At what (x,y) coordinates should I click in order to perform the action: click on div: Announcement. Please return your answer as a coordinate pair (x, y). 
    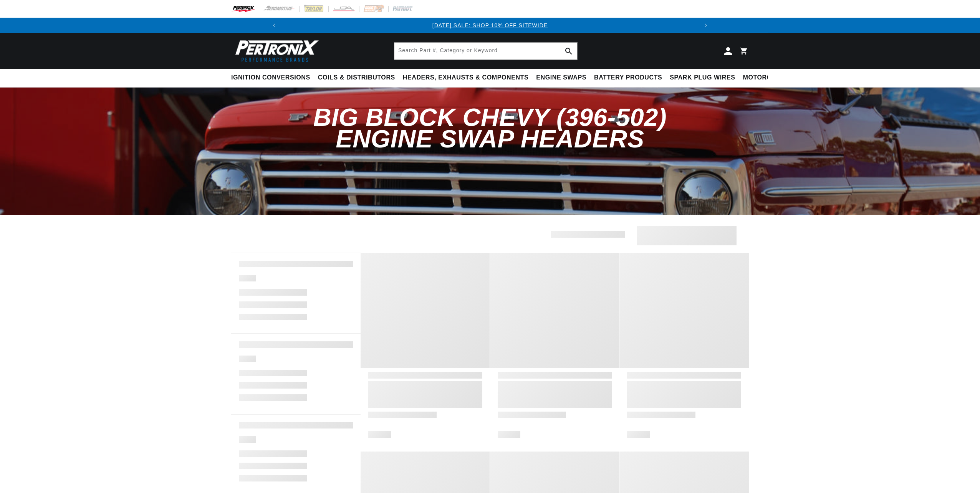
    Looking at the image, I should click on (490, 25).